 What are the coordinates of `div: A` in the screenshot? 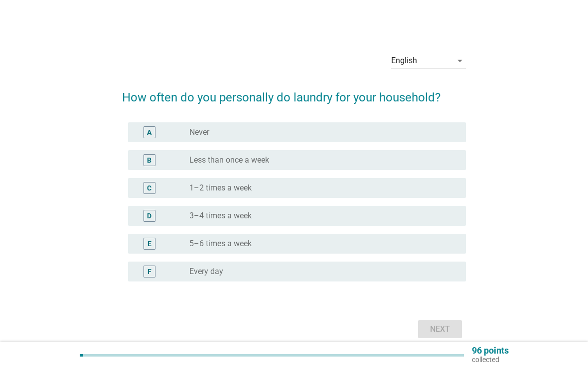 It's located at (149, 133).